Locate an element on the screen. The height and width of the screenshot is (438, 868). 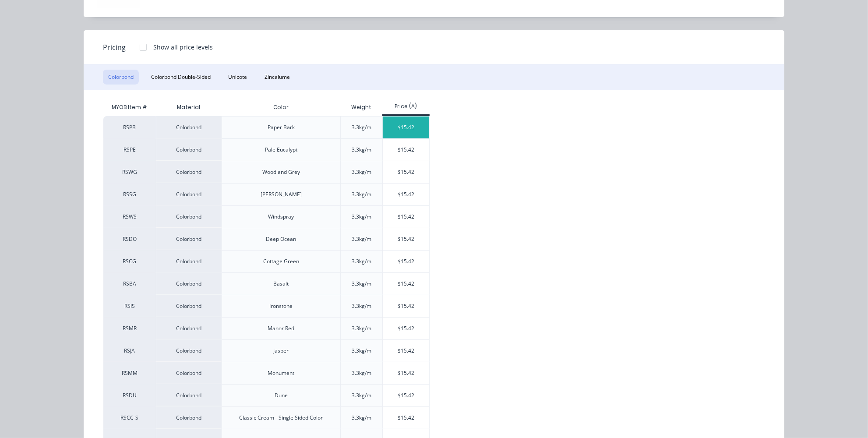
div: RSCC-S is located at coordinates (130, 417).